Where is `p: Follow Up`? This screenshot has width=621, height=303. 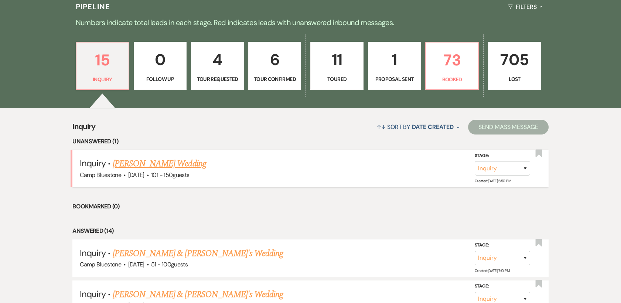
p: Follow Up is located at coordinates (160, 79).